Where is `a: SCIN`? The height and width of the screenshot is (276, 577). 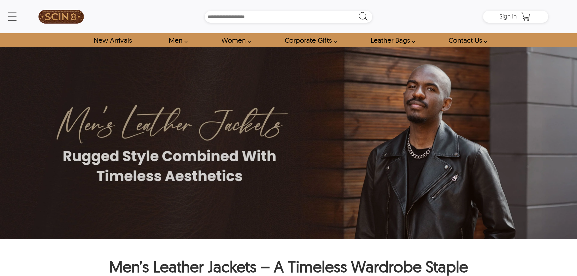 a: SCIN is located at coordinates (61, 17).